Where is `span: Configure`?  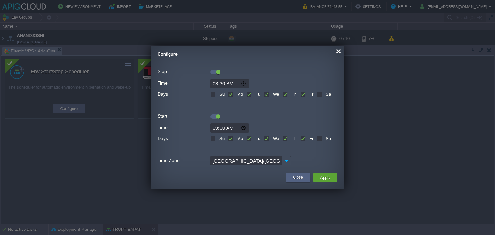 span: Configure is located at coordinates (168, 54).